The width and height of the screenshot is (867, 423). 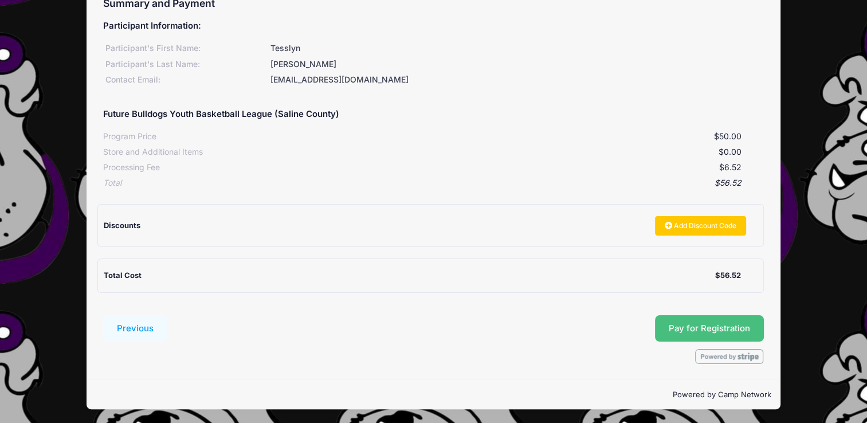 I want to click on p: Powered by Camp Network, so click(x=433, y=395).